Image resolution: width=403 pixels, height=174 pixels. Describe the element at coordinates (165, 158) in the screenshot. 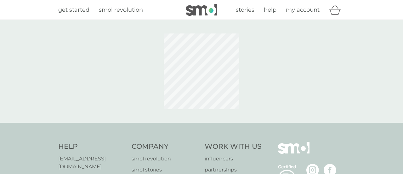

I see `p: smol revolution` at that location.